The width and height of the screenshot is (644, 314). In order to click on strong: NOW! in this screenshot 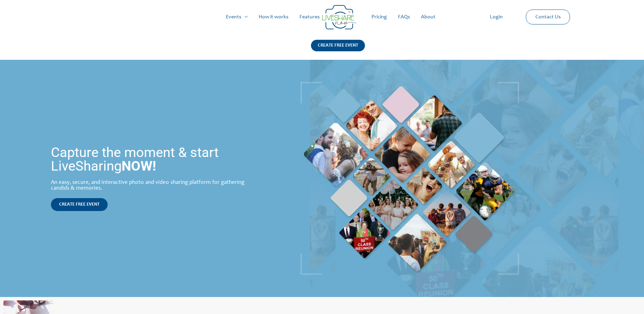, I will do `click(139, 166)`.